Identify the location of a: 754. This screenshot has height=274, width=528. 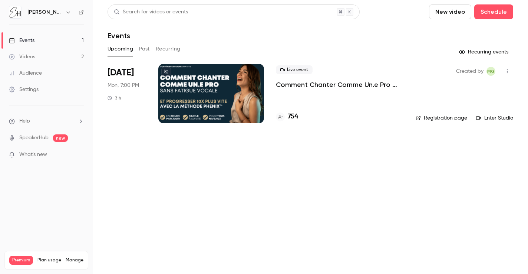
(287, 117).